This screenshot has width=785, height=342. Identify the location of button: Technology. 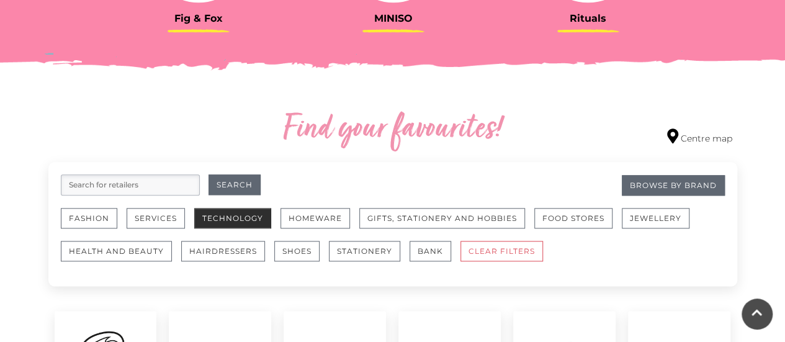
(233, 218).